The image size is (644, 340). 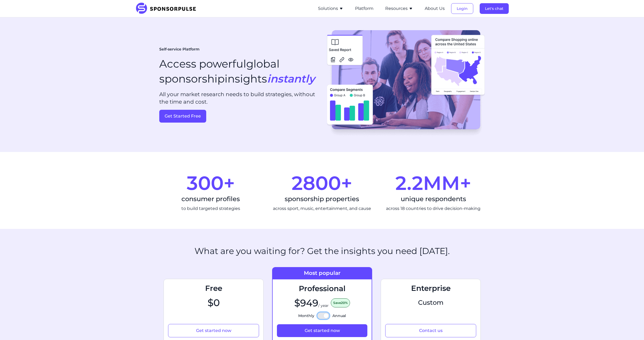 I want to click on a: Get Started Free, so click(x=239, y=116).